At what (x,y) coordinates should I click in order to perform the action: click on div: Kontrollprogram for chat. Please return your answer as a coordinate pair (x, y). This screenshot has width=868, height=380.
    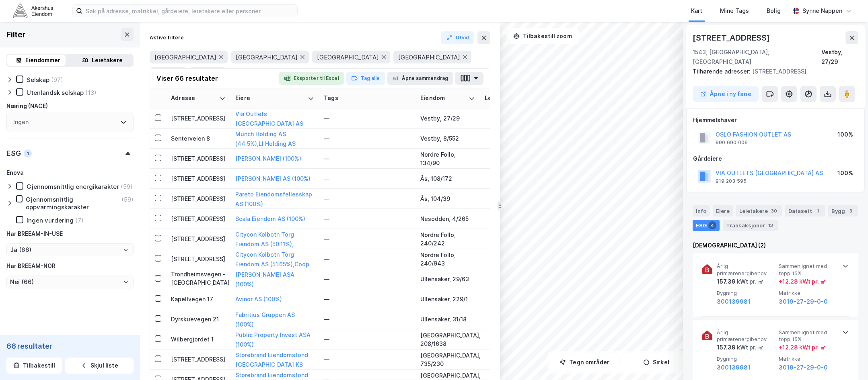
    Looking at the image, I should click on (848, 361).